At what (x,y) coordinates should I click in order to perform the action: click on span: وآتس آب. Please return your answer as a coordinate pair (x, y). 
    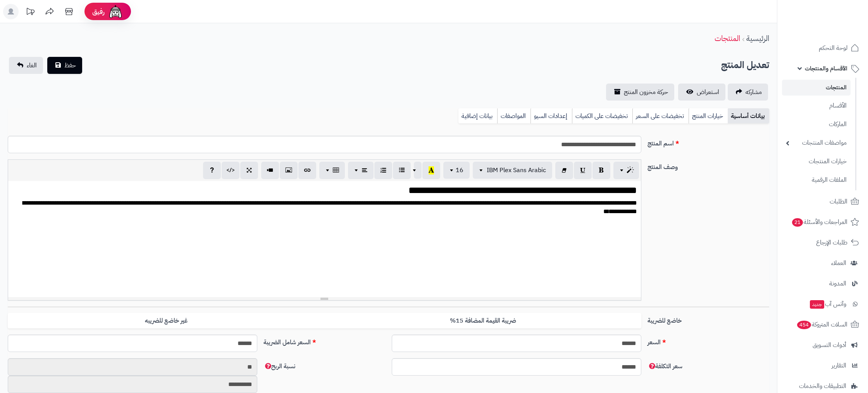
    Looking at the image, I should click on (827, 304).